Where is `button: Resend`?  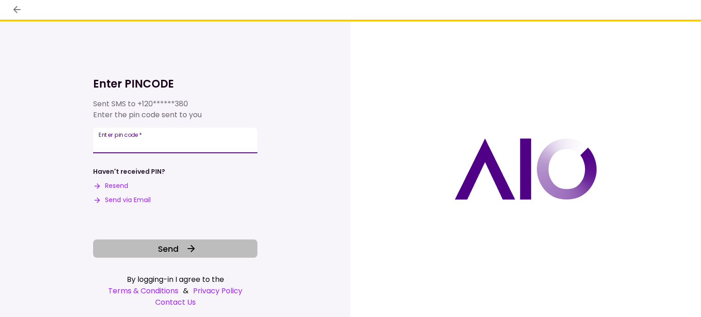 button: Resend is located at coordinates (111, 186).